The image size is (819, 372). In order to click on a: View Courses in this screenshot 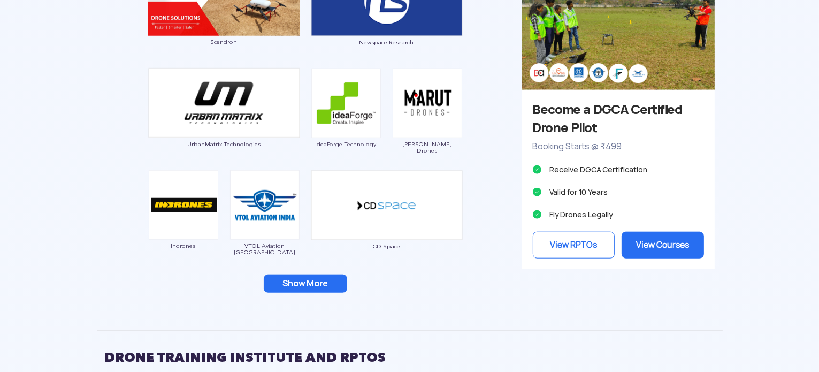, I will do `click(663, 245)`.